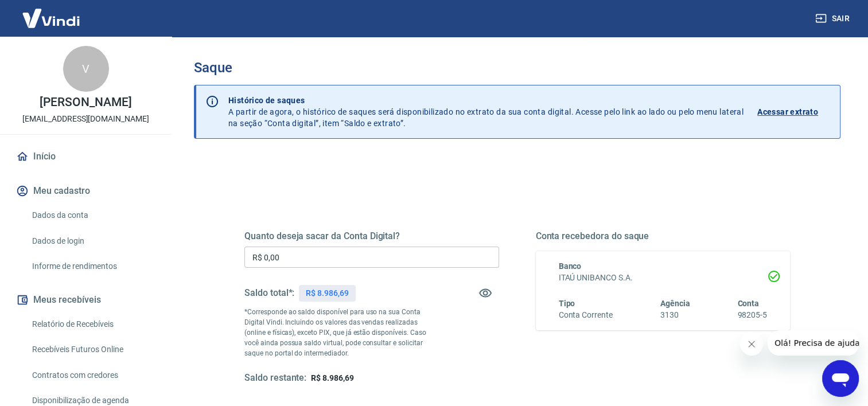 Image resolution: width=868 pixels, height=406 pixels. I want to click on span: Banco, so click(571, 266).